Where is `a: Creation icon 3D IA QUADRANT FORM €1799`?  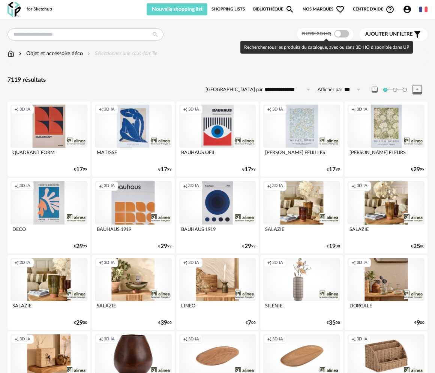
a: Creation icon 3D IA QUADRANT FORM €1799 is located at coordinates (49, 139).